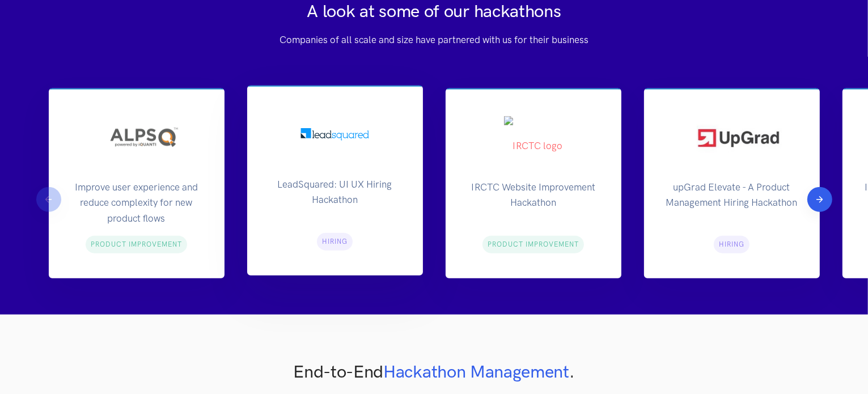  I want to click on p: Improve user experience and reduce complexity for new product flows, so click(137, 201).